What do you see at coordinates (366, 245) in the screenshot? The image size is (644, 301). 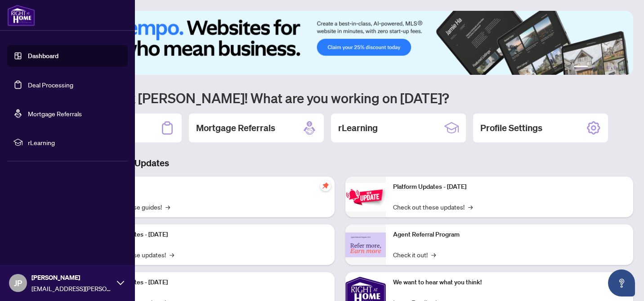 I see `img: Agent Referral Program` at bounding box center [366, 245].